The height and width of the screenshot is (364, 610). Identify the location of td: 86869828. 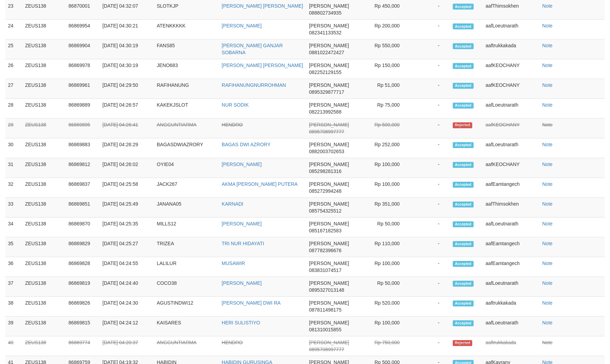
(82, 266).